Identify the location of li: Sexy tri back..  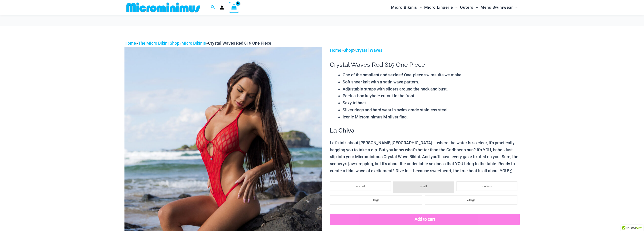
(431, 103).